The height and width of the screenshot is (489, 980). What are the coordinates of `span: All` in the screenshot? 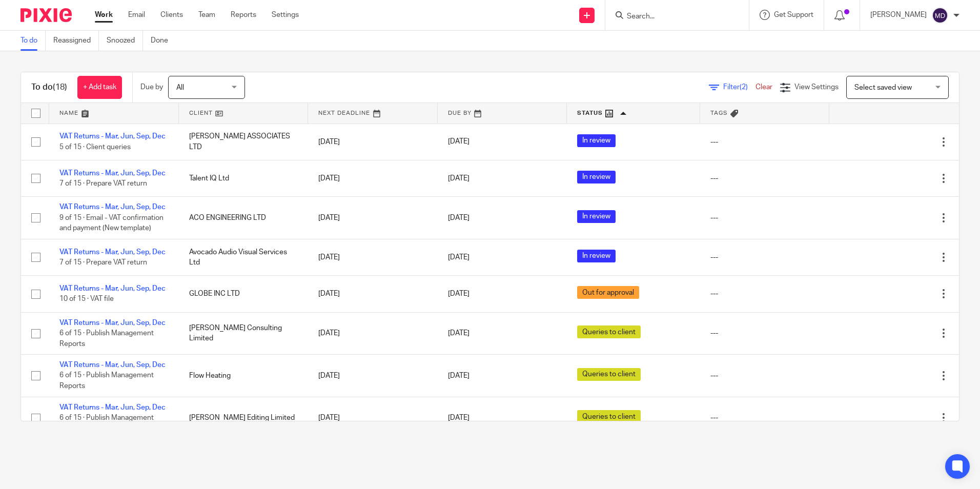 It's located at (180, 88).